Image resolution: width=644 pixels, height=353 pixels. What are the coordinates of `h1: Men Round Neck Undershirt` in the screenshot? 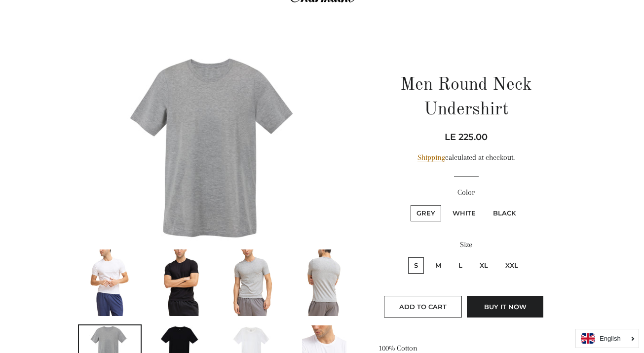 It's located at (466, 98).